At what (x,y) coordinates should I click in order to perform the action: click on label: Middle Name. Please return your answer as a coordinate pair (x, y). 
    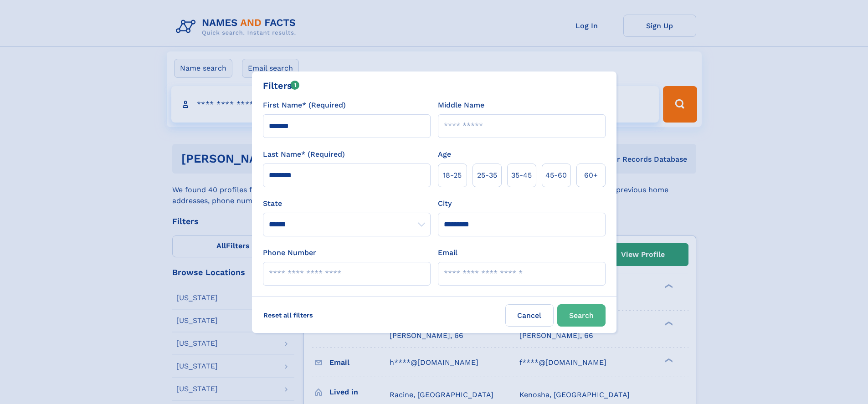
    Looking at the image, I should click on (461, 105).